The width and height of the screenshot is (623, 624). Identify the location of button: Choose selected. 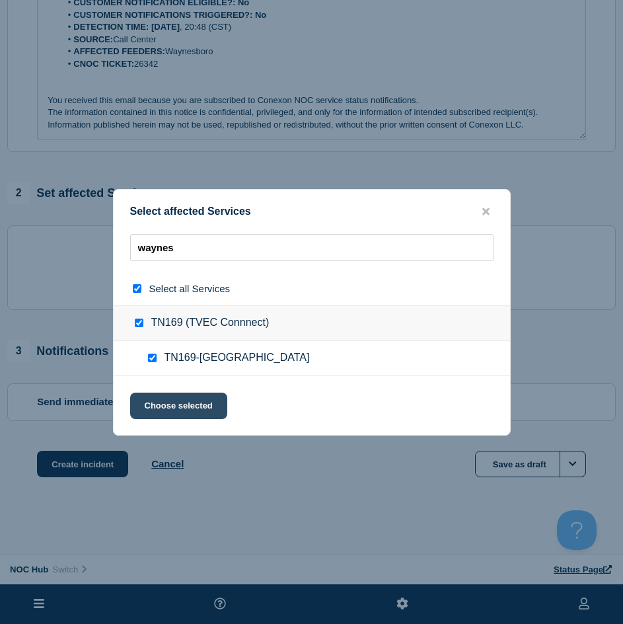
(178, 406).